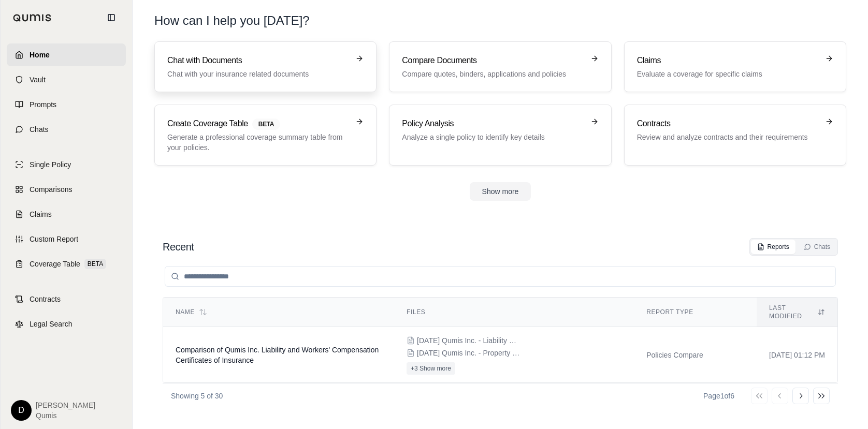  Describe the element at coordinates (728, 124) in the screenshot. I see `h3: Contracts` at that location.